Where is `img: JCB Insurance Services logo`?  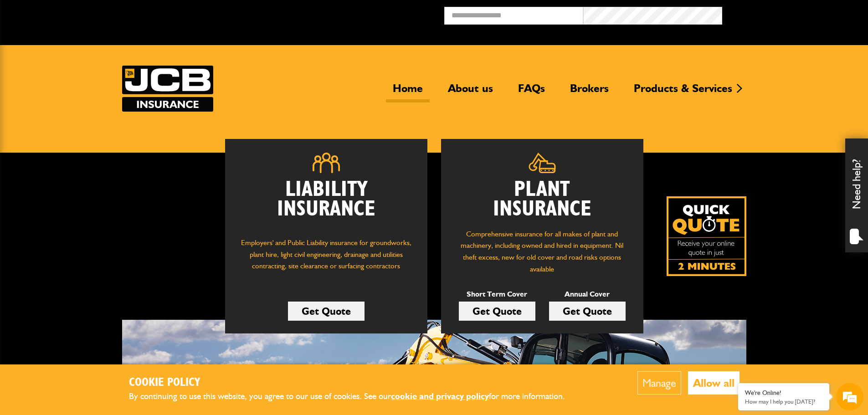 img: JCB Insurance Services logo is located at coordinates (167, 88).